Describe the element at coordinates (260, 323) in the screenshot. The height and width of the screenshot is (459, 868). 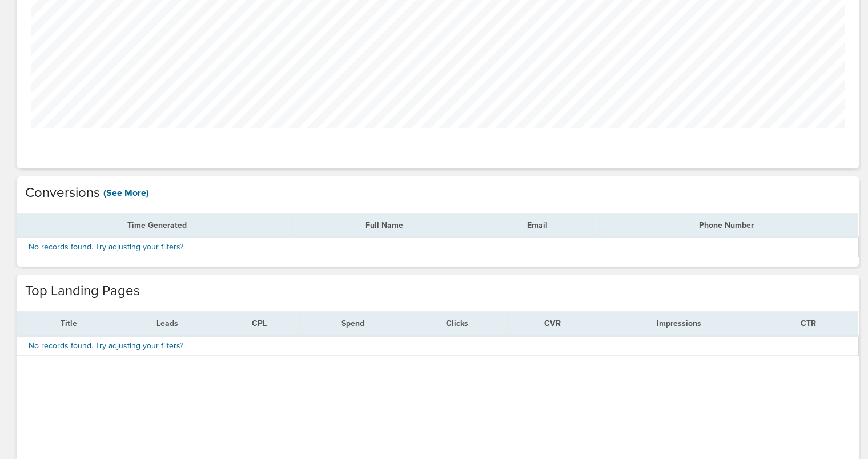
I see `span: CPL` at that location.